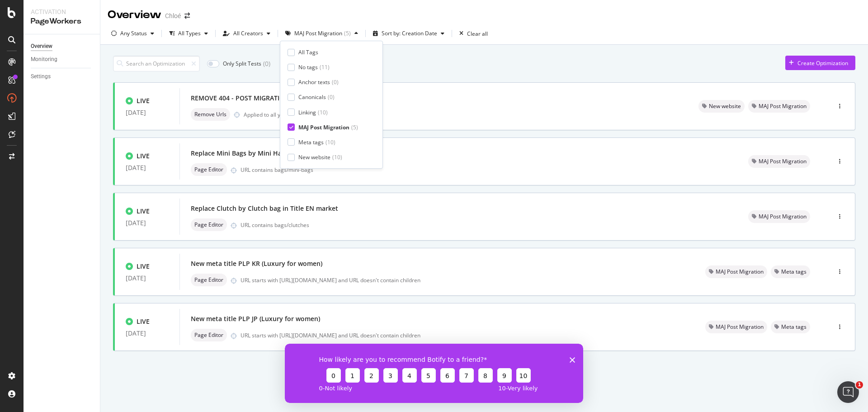 This screenshot has height=412, width=868. I want to click on div: Replace Clutch by Clutch bag in Title EN market, so click(265, 209).